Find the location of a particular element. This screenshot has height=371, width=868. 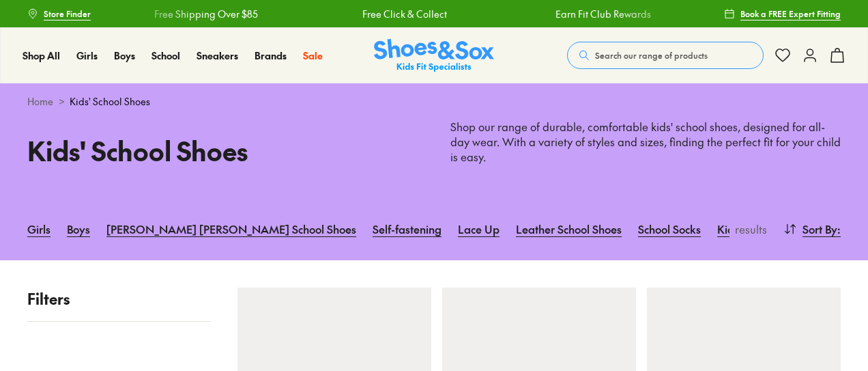

button: Search our range of products is located at coordinates (665, 55).